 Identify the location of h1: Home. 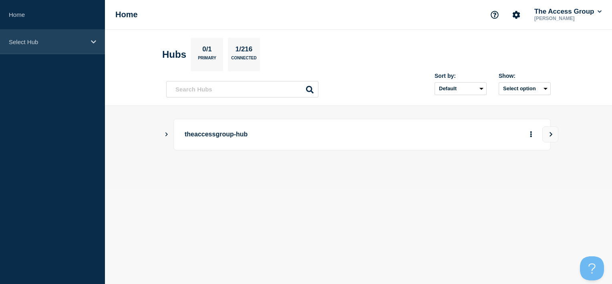
(127, 14).